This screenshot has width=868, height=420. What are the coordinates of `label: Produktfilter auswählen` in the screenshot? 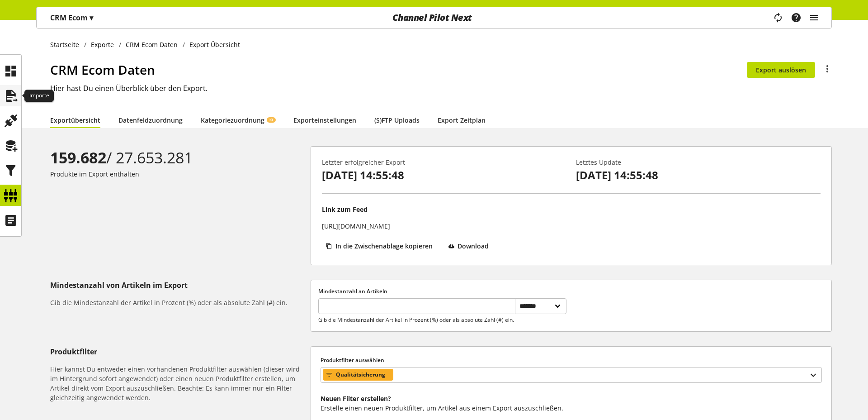 It's located at (571, 360).